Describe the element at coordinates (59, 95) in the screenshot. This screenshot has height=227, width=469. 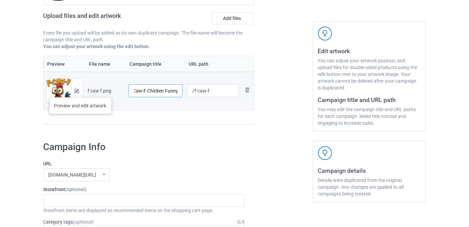
I see `img: original.png` at that location.